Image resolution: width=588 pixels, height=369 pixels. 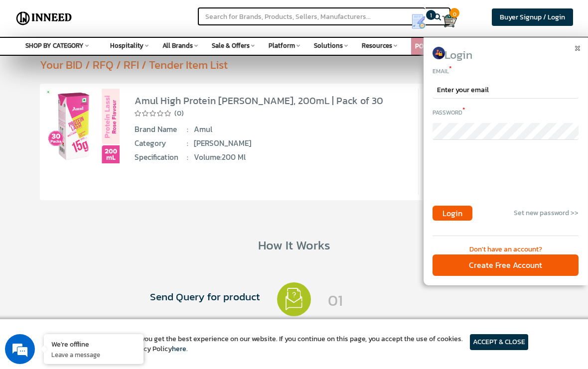 What do you see at coordinates (44, 18) in the screenshot?
I see `img: Inneed.Market` at bounding box center [44, 18].